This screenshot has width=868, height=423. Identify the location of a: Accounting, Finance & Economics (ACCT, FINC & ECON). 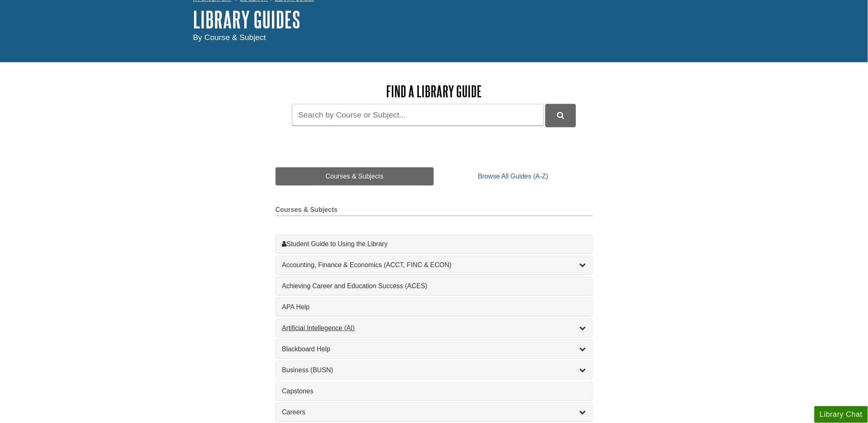
(434, 265).